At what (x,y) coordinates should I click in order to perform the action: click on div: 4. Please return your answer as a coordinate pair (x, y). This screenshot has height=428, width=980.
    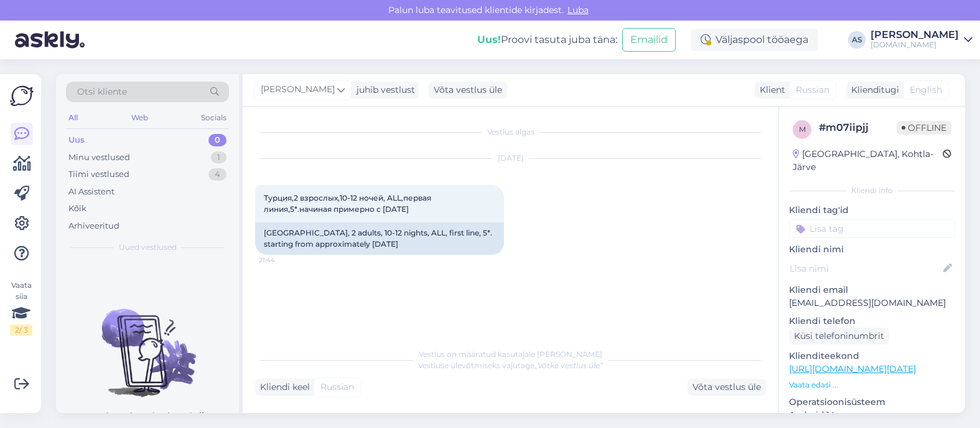
    Looking at the image, I should click on (217, 174).